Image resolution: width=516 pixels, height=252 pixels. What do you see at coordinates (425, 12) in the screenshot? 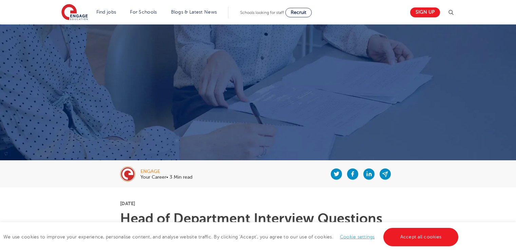
I see `a: Sign up` at bounding box center [425, 12].